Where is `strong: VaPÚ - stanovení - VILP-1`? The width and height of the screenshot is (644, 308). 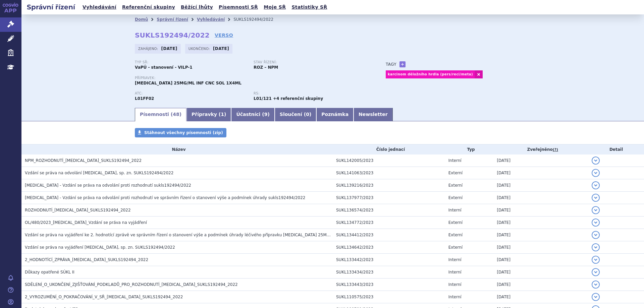
strong: VaPÚ - stanovení - VILP-1 is located at coordinates (164, 67).